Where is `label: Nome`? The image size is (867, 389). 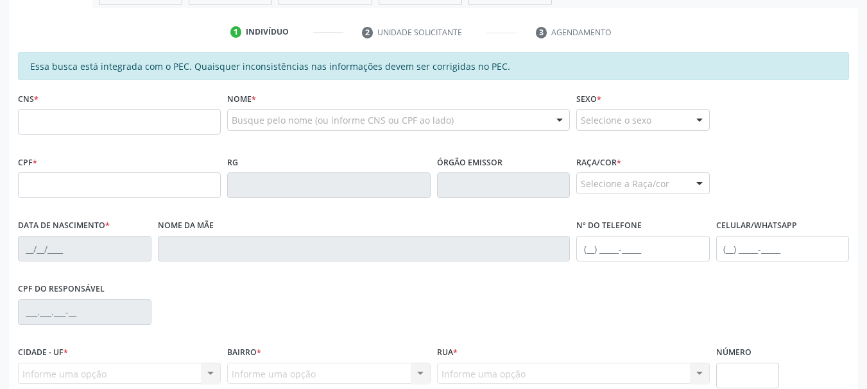
label: Nome is located at coordinates (241, 99).